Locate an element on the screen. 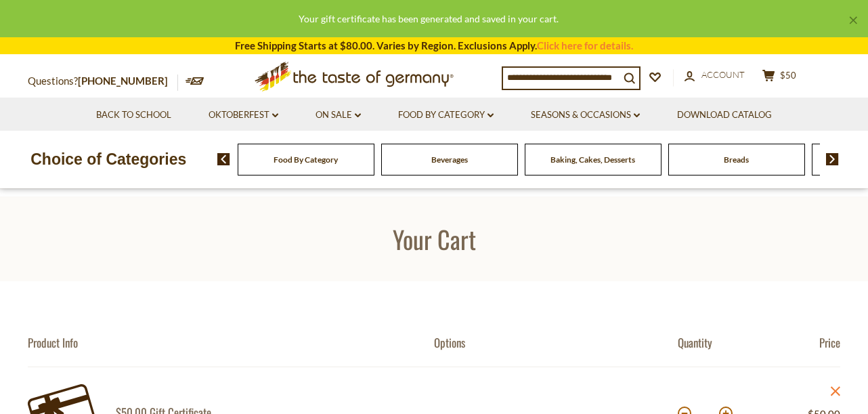  a: Seasons & Occasions is located at coordinates (585, 115).